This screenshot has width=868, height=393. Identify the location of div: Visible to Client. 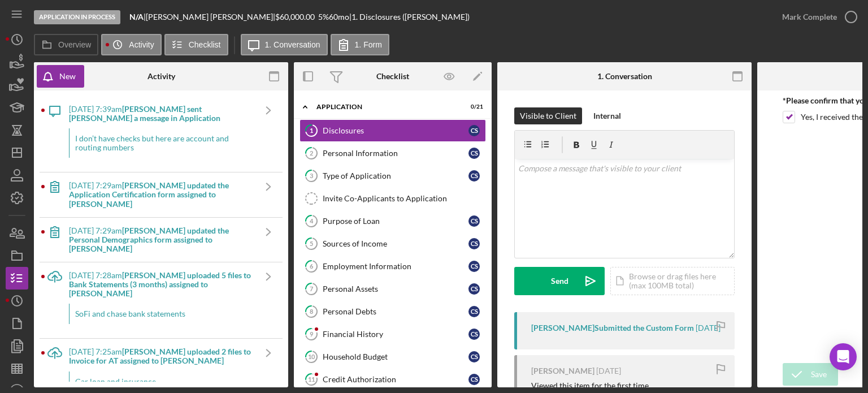
(548, 116).